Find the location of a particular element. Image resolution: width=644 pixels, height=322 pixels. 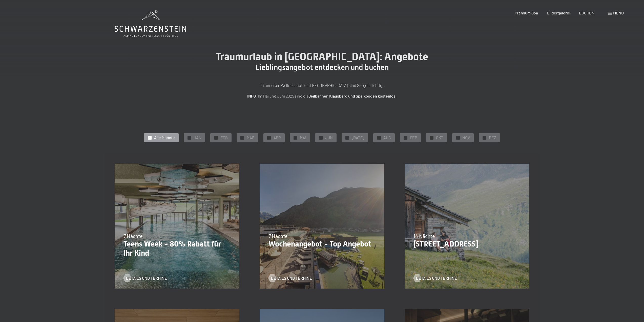

span: Premium Spa is located at coordinates (526, 13).